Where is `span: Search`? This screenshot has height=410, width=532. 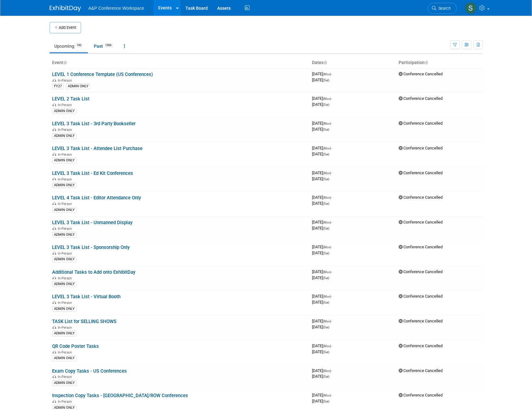 span: Search is located at coordinates (444, 8).